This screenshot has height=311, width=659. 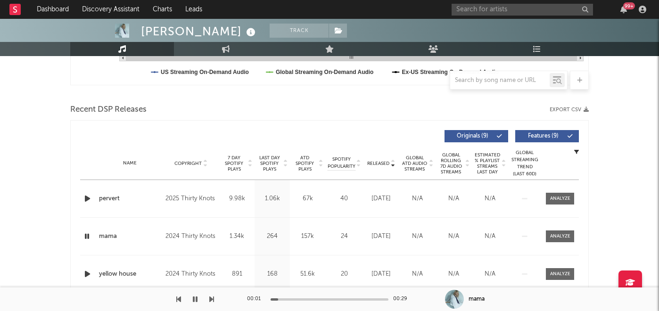 I want to click on div: Name, so click(x=130, y=163).